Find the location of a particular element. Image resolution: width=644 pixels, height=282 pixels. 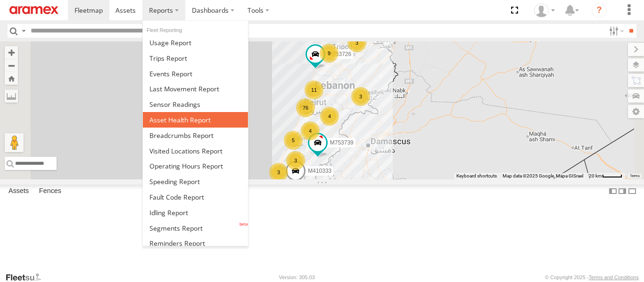

div: Version: 305.03 is located at coordinates (297, 277).